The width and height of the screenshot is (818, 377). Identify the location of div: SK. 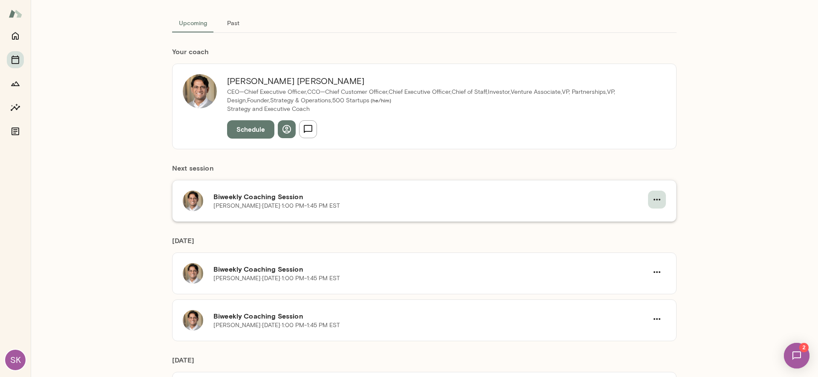
(15, 360).